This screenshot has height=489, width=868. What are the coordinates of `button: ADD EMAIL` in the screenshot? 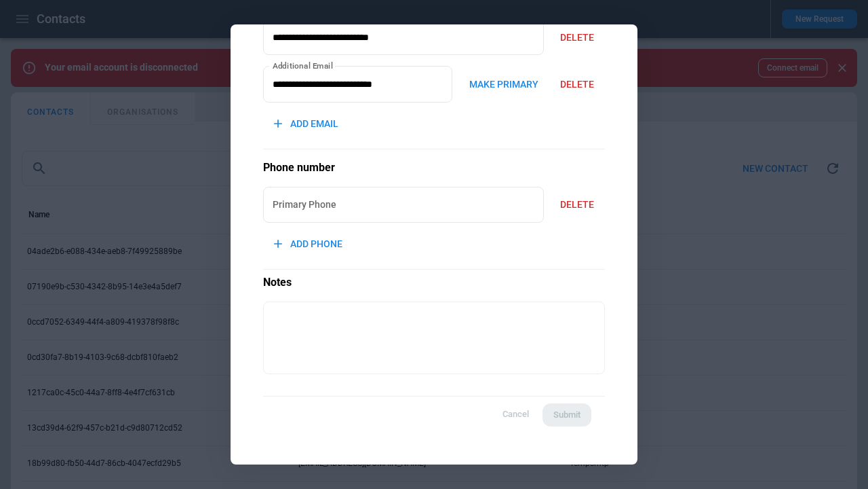 It's located at (306, 123).